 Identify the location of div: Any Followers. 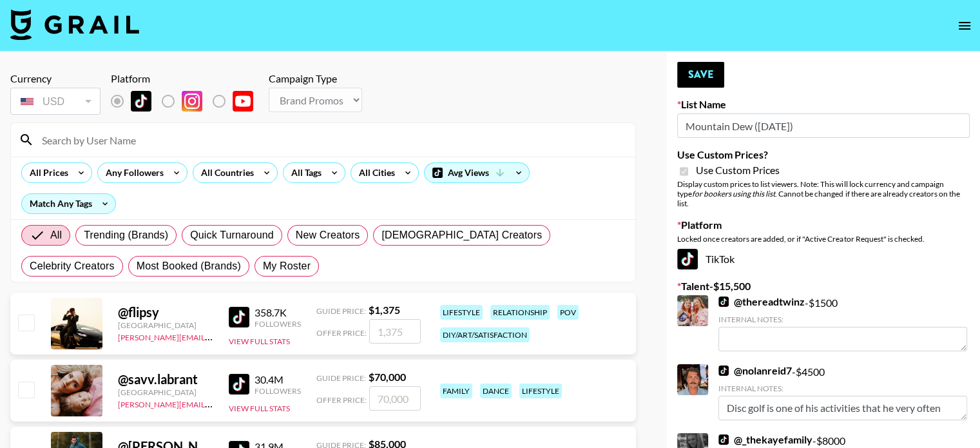
(132, 173).